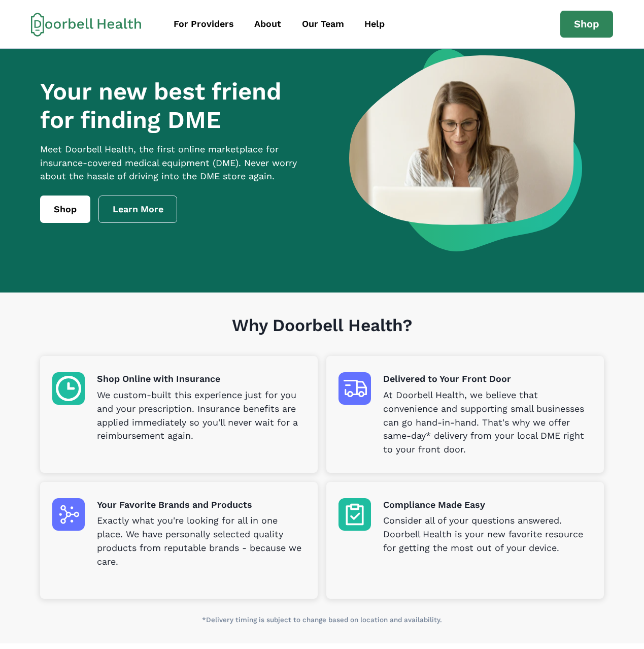 This screenshot has height=649, width=644. What do you see at coordinates (267, 24) in the screenshot?
I see `div: About` at bounding box center [267, 24].